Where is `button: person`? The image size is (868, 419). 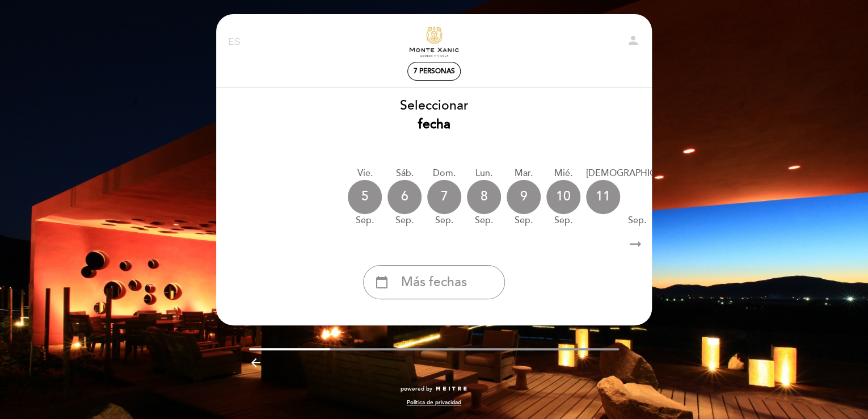 button: person is located at coordinates (633, 42).